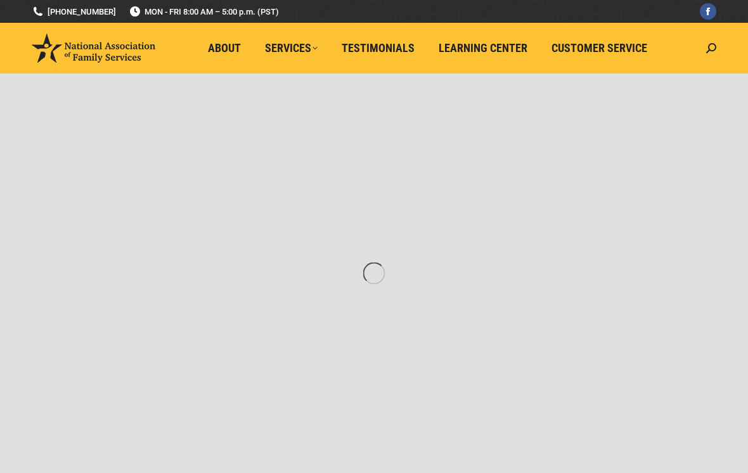  Describe the element at coordinates (708, 11) in the screenshot. I see `a: Facebook page opens in new window` at that location.